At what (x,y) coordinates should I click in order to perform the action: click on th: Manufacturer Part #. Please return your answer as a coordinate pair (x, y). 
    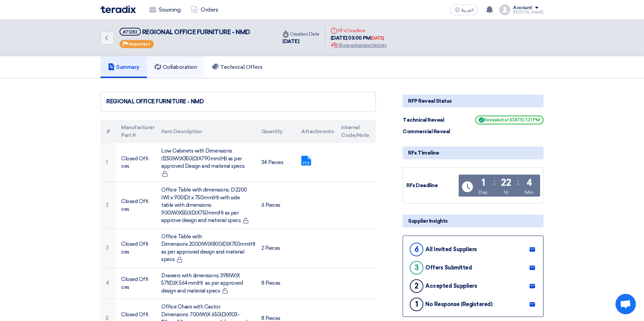
    Looking at the image, I should click on (136, 132).